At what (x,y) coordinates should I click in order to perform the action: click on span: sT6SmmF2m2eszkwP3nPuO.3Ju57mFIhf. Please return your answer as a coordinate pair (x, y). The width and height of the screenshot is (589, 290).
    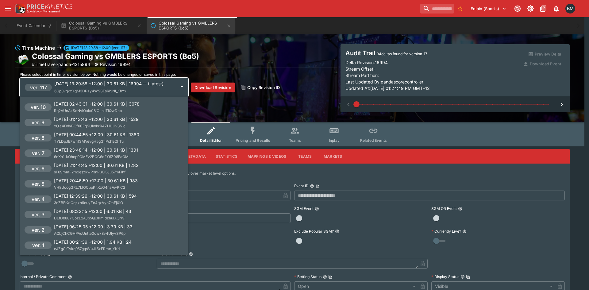
    Looking at the image, I should click on (90, 172).